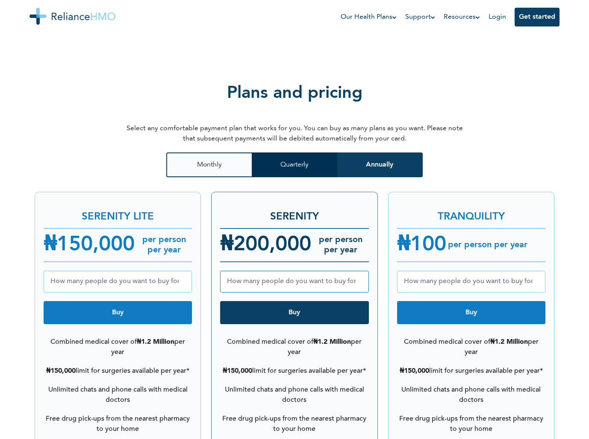 The image size is (589, 439). What do you see at coordinates (294, 165) in the screenshot?
I see `button: Quarterly` at bounding box center [294, 165].